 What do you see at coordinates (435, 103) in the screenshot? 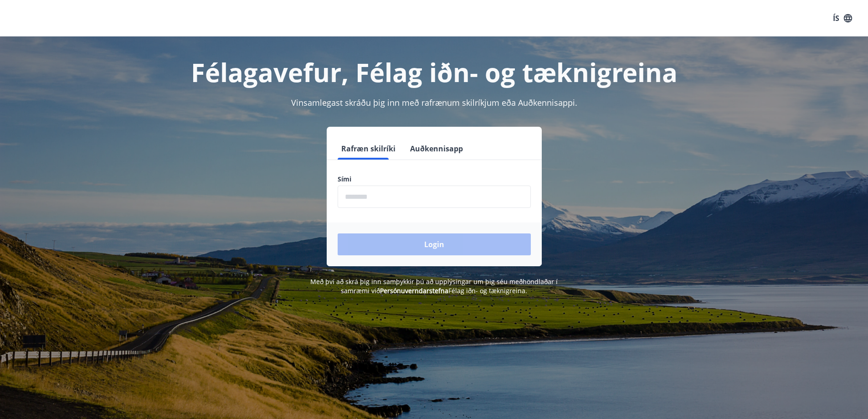
I see `span: Vinsamlegast skráðu þig inn með rafrænum skilríkjum eða Auðkennisappi.` at bounding box center [435, 103].